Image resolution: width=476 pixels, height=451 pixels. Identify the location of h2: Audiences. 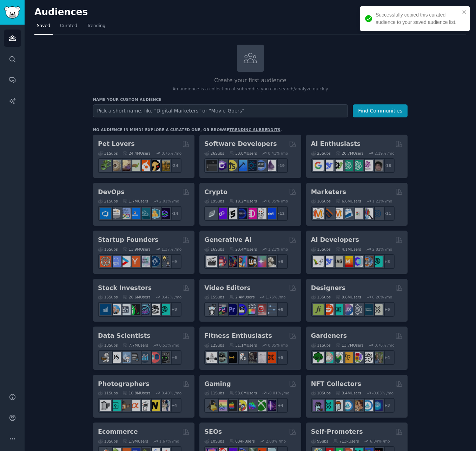
(222, 12).